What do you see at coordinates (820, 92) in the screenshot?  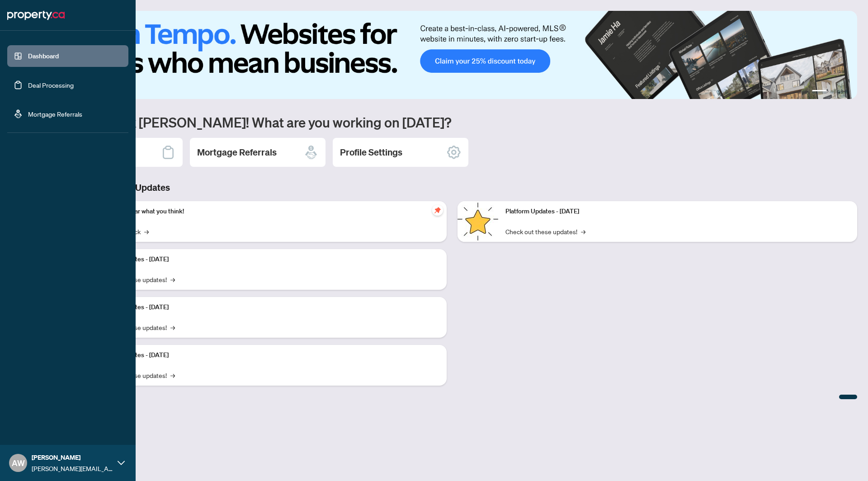 I see `button: 1` at bounding box center [820, 92].